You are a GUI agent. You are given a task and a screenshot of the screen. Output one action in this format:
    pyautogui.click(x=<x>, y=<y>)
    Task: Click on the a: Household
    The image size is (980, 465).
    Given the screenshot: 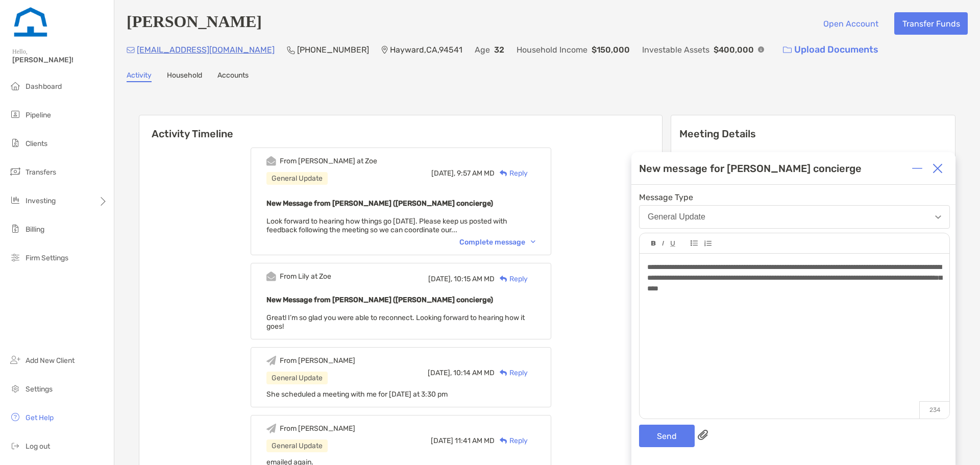 What is the action you would take?
    pyautogui.click(x=184, y=76)
    